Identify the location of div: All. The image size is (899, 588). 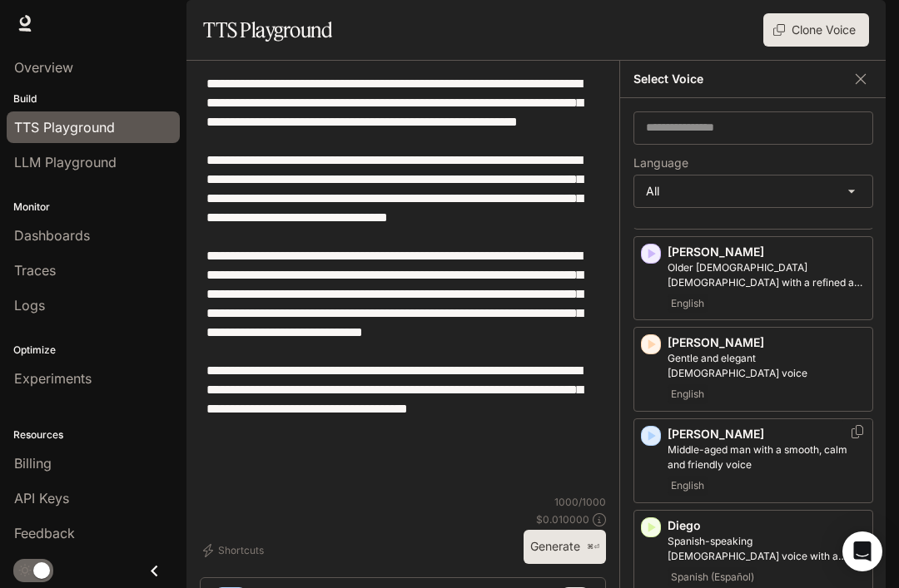
(753, 192).